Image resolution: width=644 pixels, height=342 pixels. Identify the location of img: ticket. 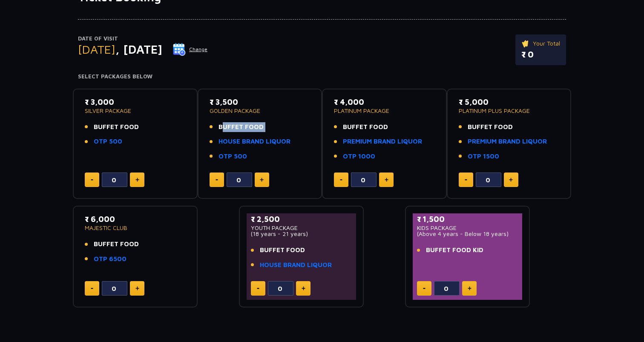
(526, 43).